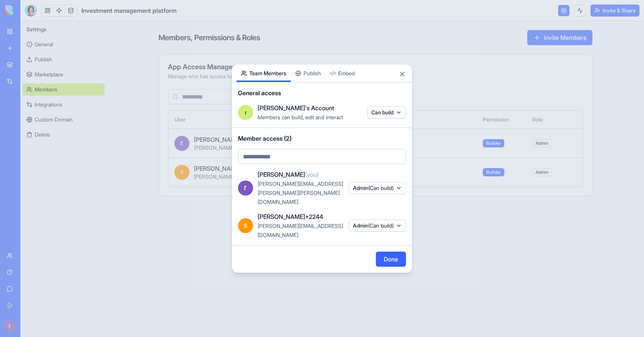 The width and height of the screenshot is (644, 337). Describe the element at coordinates (402, 74) in the screenshot. I see `button: Close` at that location.